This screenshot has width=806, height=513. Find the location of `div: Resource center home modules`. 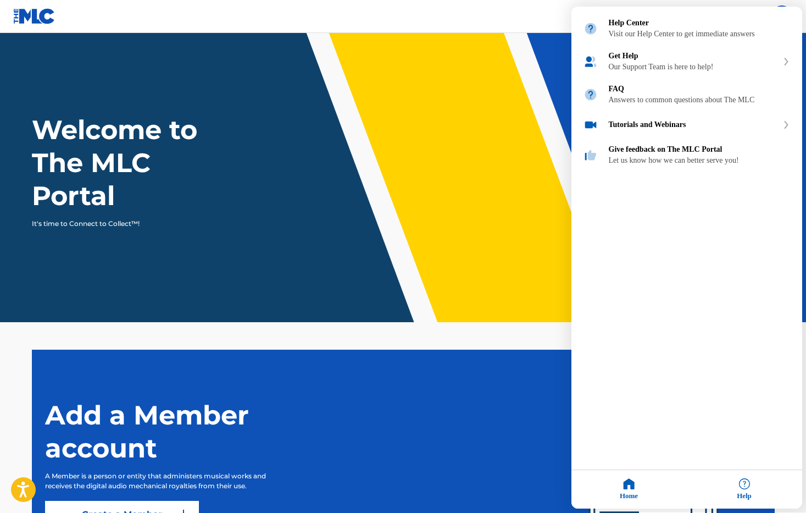

div: Resource center home modules is located at coordinates (687, 90).